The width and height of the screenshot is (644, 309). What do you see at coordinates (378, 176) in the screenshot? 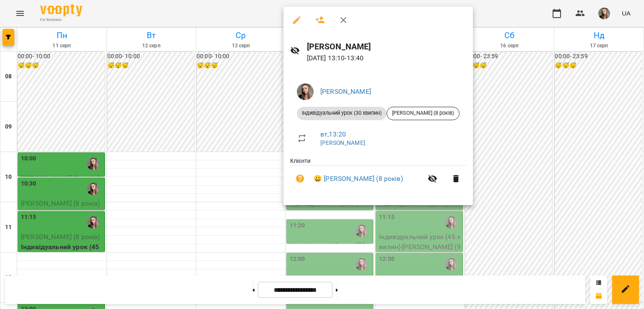
I see `ul: Клієнти` at bounding box center [378, 176].